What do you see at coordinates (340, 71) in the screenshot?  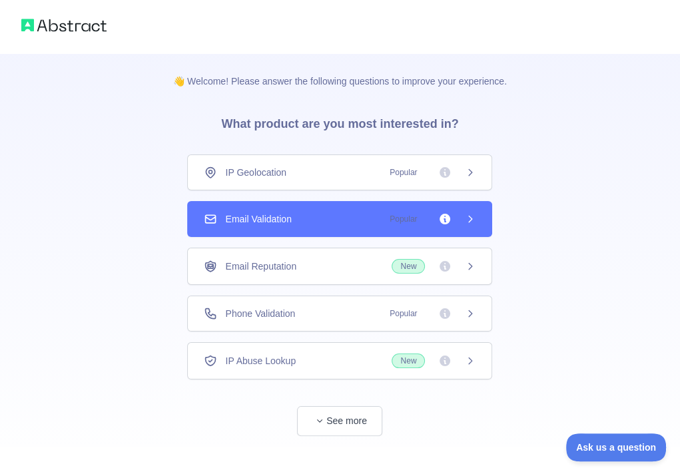 I see `p: 👋 Welcome! Please answer the following questions to improve your experience.` at bounding box center [340, 71].